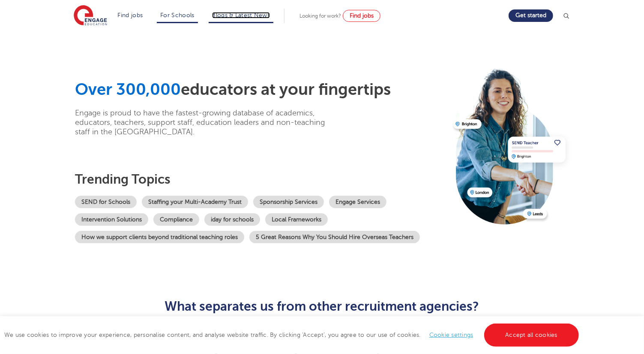 This screenshot has width=644, height=354. I want to click on a: Intervention Solutions, so click(111, 219).